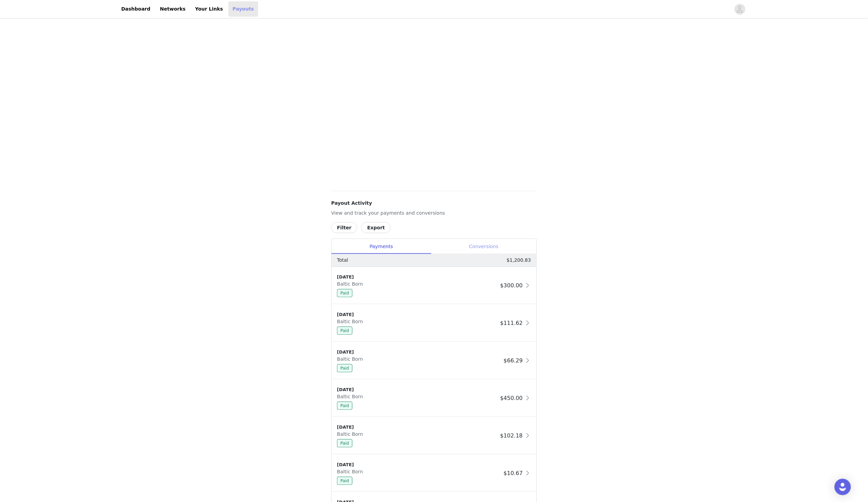 This screenshot has width=868, height=502. What do you see at coordinates (511, 398) in the screenshot?
I see `span: $450.00` at bounding box center [511, 398].